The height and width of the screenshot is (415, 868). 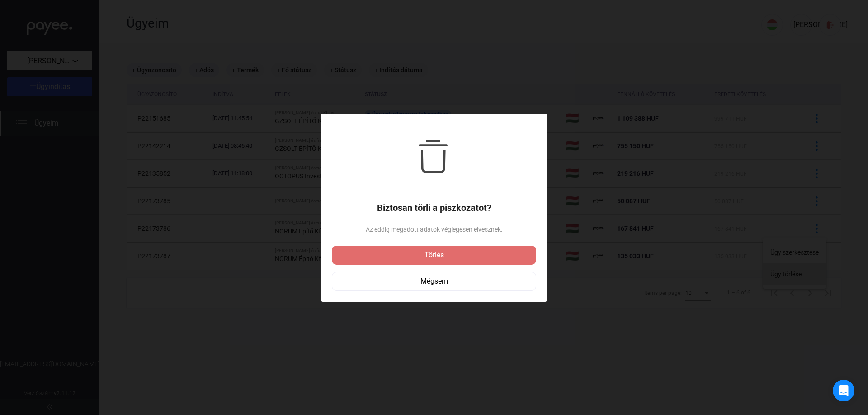 What do you see at coordinates (434, 256) in the screenshot?
I see `button: Törlés` at bounding box center [434, 256].